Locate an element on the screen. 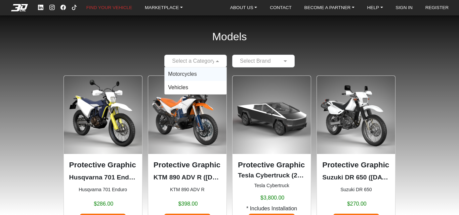 This screenshot has height=215, width=459. small: Suzuki DR 650 is located at coordinates (356, 190).